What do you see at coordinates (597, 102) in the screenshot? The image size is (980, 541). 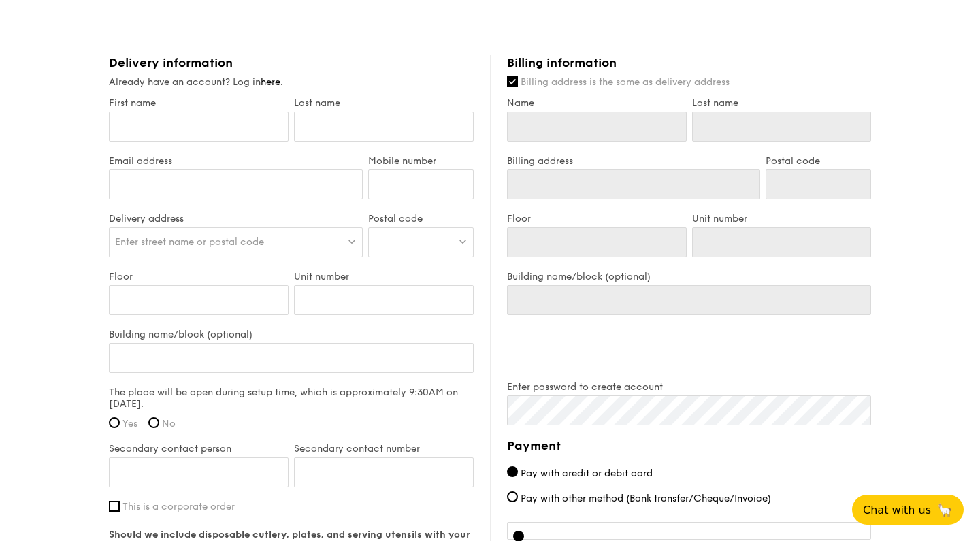 I see `label: Name` at bounding box center [597, 102].